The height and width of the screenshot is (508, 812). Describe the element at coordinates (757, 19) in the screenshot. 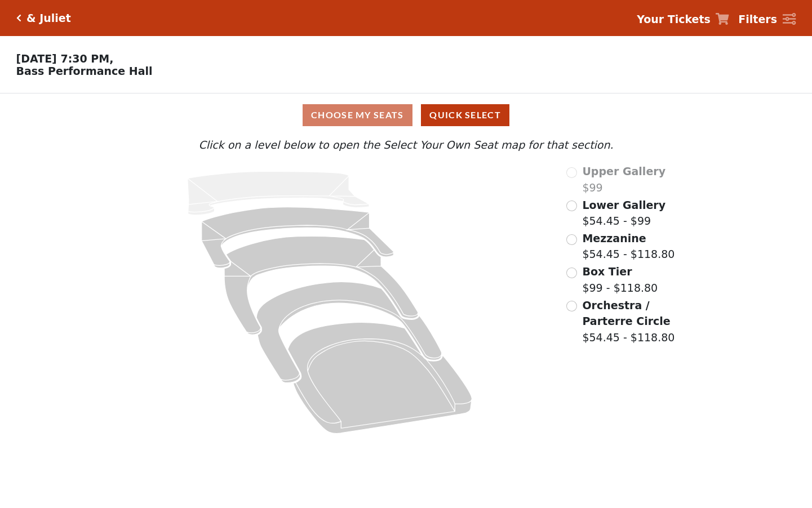

I see `strong: Filters` at that location.